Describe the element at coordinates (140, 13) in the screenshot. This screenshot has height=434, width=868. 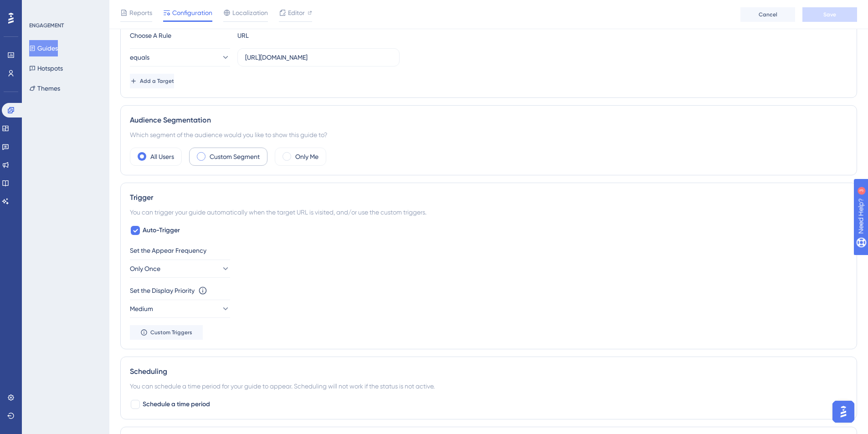
I see `span: Reports` at that location.